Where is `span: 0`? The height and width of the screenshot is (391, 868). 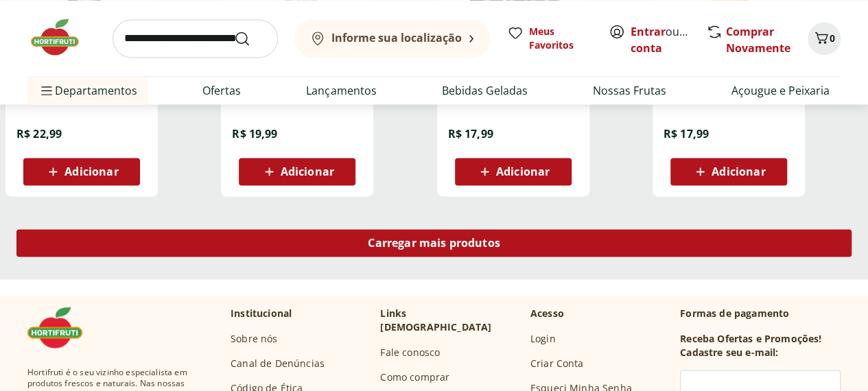
span: 0 is located at coordinates (832, 38).